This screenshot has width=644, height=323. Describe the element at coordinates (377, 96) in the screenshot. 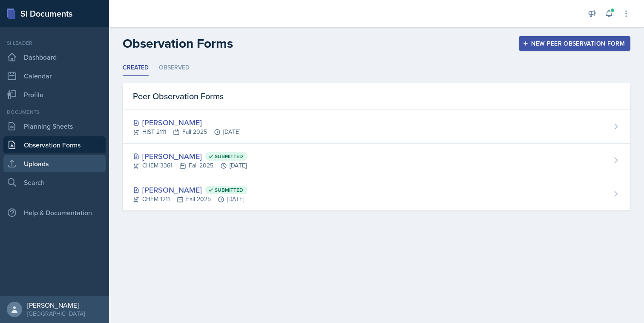

I see `div: Peer Observation Forms` at that location.